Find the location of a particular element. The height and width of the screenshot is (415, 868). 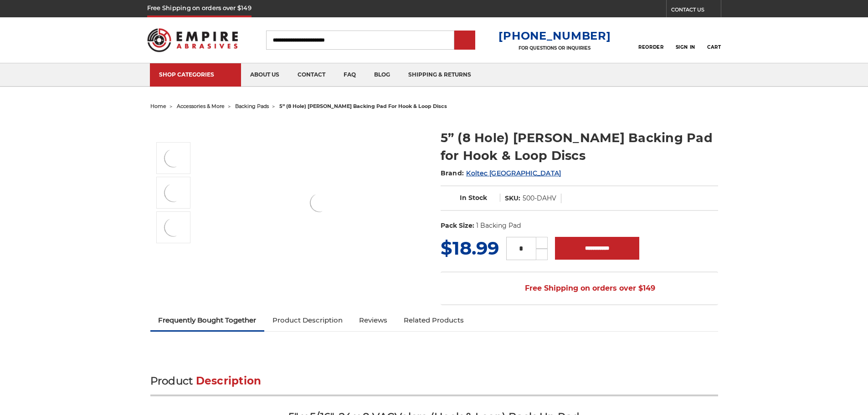

a: Cart is located at coordinates (714, 40).